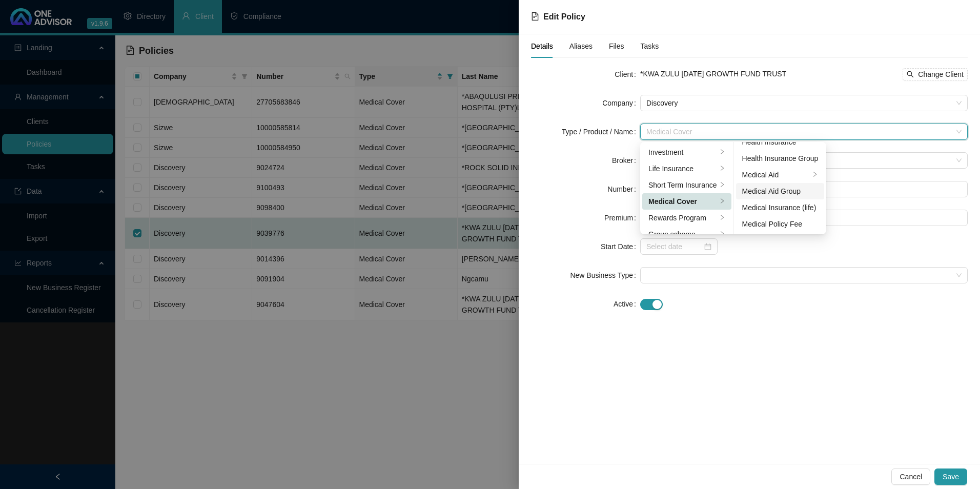  What do you see at coordinates (626, 160) in the screenshot?
I see `label: Broker` at bounding box center [626, 160].